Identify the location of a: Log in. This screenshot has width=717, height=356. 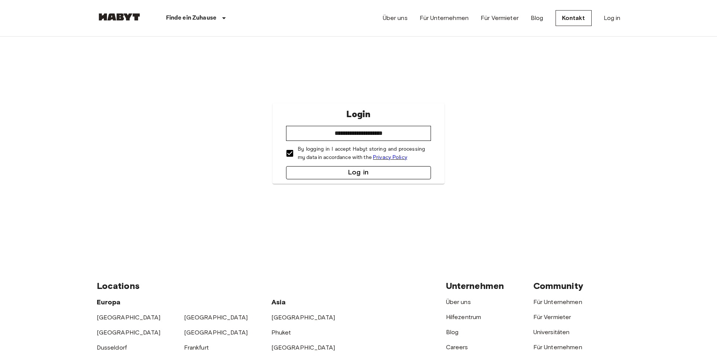
(612, 18).